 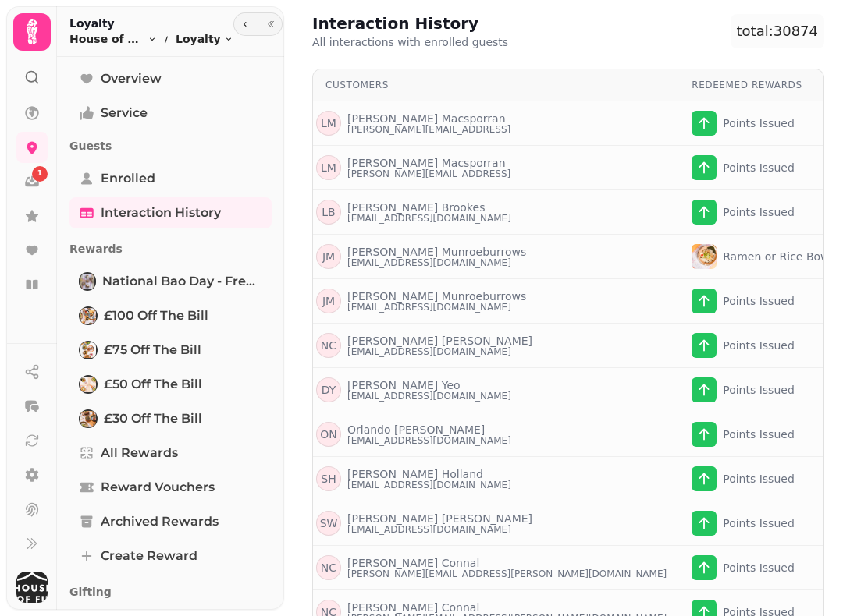 I want to click on span: 1, so click(x=40, y=174).